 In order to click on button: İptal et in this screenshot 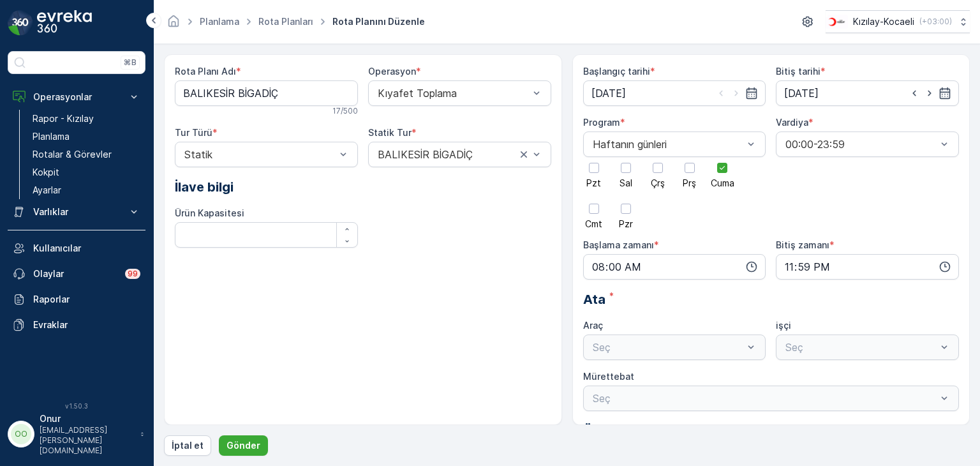, I will do `click(187, 446)`.